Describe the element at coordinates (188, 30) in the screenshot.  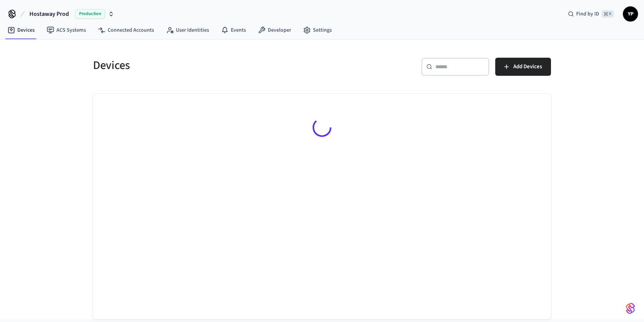
I see `a: User Identities` at that location.